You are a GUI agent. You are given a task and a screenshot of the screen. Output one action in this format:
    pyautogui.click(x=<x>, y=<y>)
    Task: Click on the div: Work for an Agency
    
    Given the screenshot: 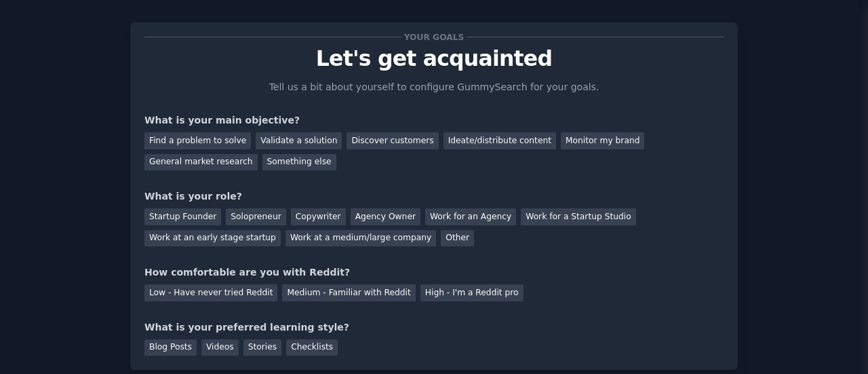 What is the action you would take?
    pyautogui.click(x=471, y=216)
    